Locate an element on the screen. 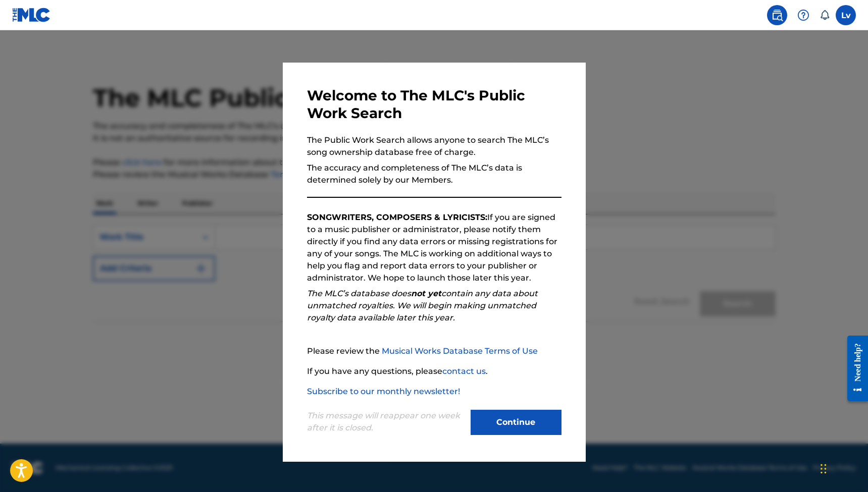 The width and height of the screenshot is (868, 492). a: Musical Works Database Terms of Use is located at coordinates (460, 351).